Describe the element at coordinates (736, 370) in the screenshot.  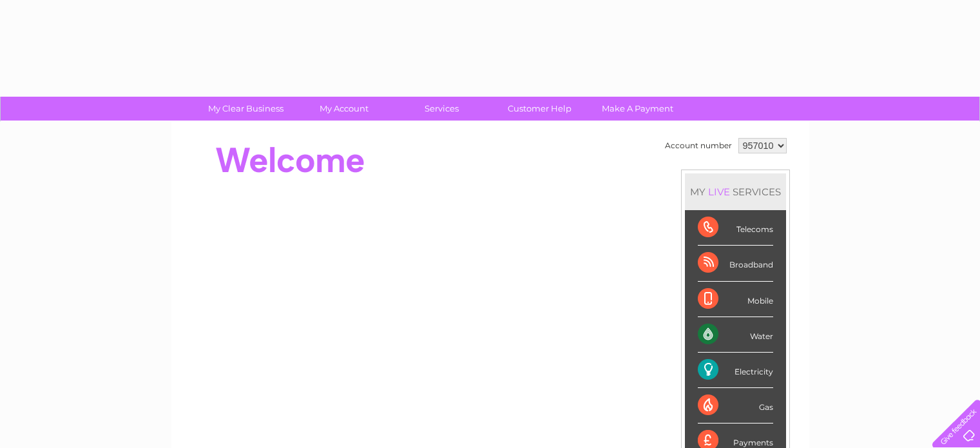
I see `div: Electricity` at that location.